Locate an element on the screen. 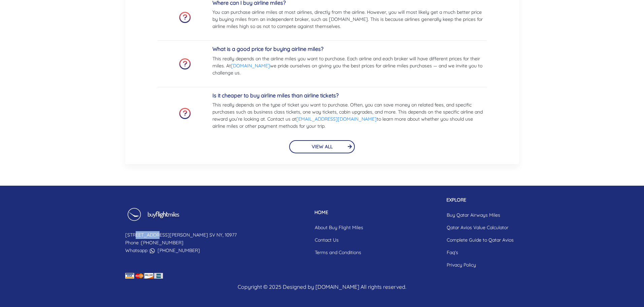 Image resolution: width=644 pixels, height=307 pixels. p: This really depends on the airline miles you want to purchase. Each airline and each broker will ... is located at coordinates (349, 66).